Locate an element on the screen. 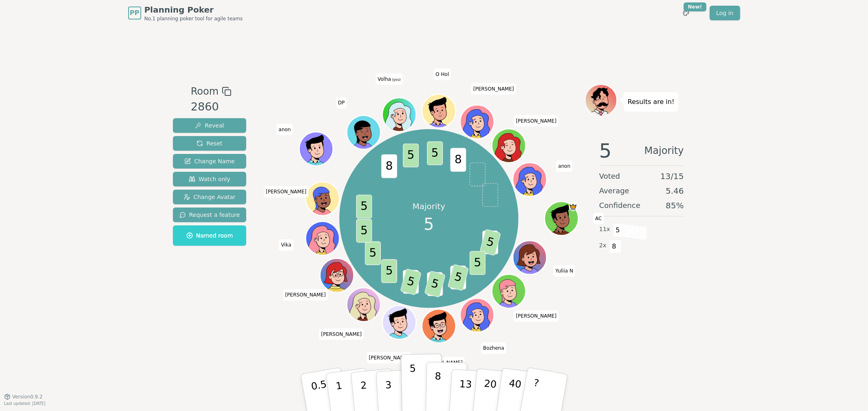 Image resolution: width=868 pixels, height=411 pixels. span: Watch only is located at coordinates (209, 179).